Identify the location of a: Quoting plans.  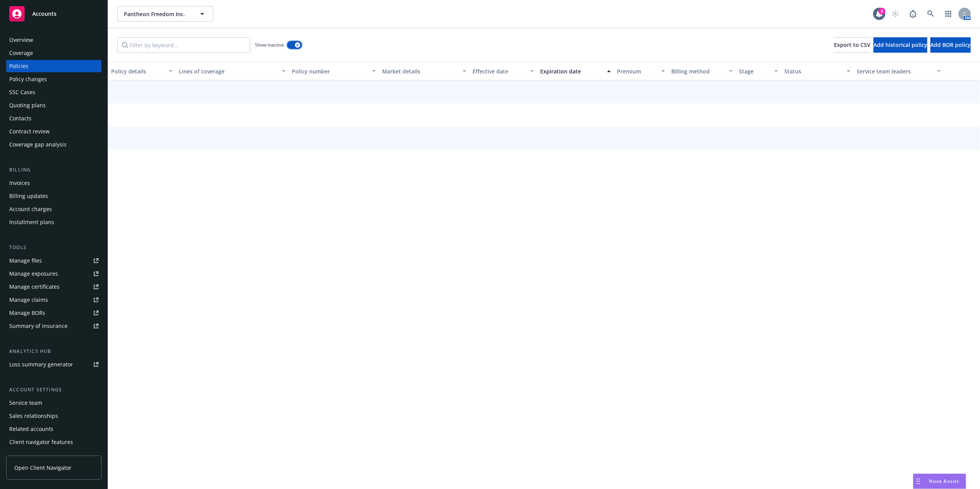
(54, 105).